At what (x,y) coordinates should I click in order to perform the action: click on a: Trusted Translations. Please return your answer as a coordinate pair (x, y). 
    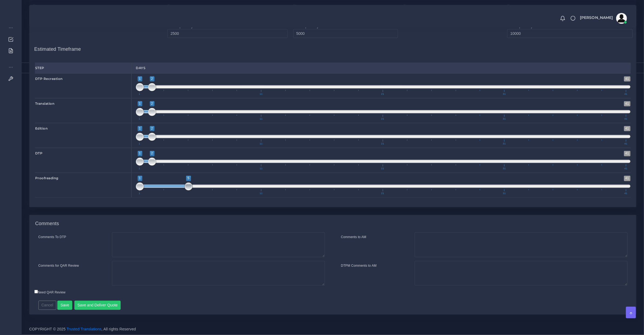
    Looking at the image, I should click on (84, 329).